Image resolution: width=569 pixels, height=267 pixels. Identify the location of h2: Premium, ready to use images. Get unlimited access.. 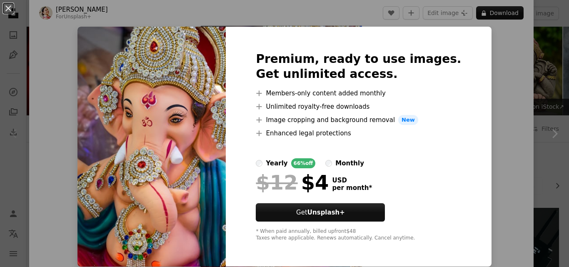
(358, 67).